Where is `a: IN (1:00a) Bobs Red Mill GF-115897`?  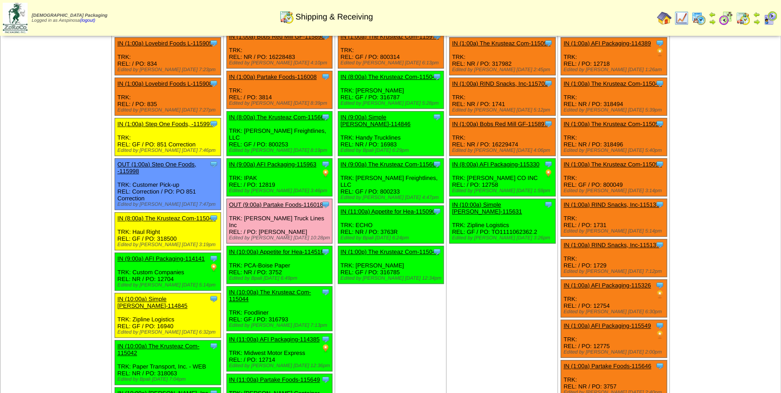
a: IN (1:00a) Bobs Red Mill GF-115897 is located at coordinates (500, 124).